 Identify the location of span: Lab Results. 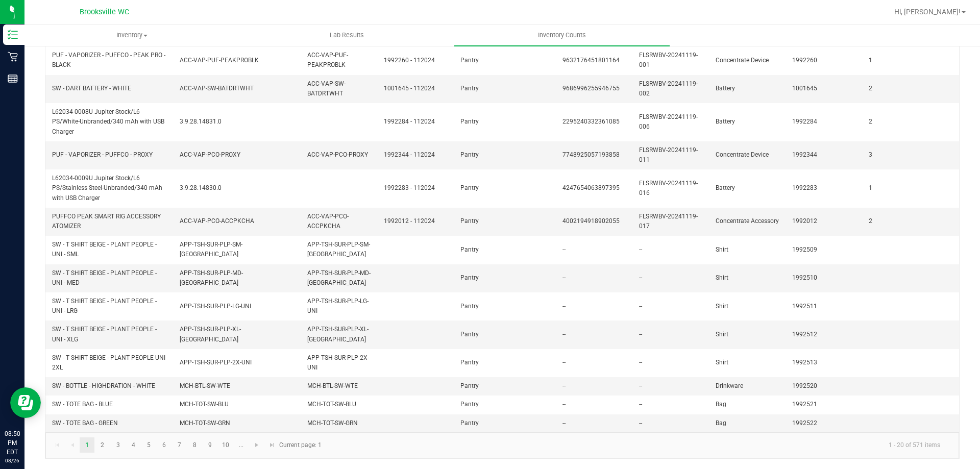
(347, 35).